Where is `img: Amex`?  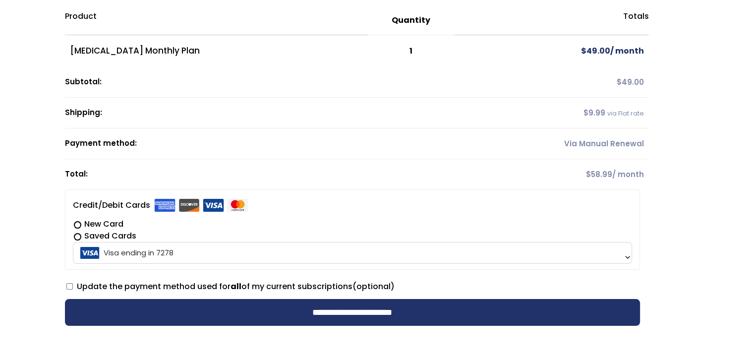 img: Amex is located at coordinates (165, 205).